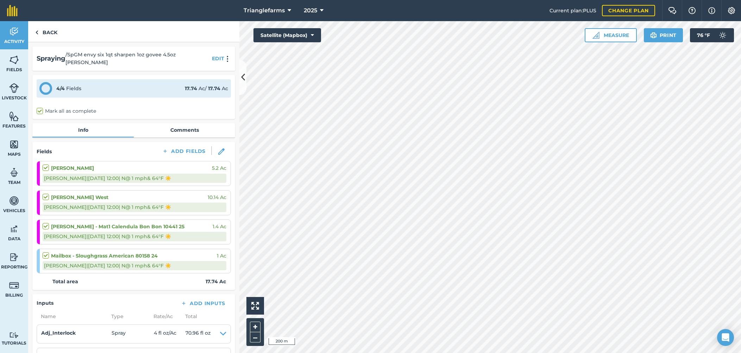 Image resolution: width=741 pixels, height=353 pixels. I want to click on span: 1 Ac, so click(221, 256).